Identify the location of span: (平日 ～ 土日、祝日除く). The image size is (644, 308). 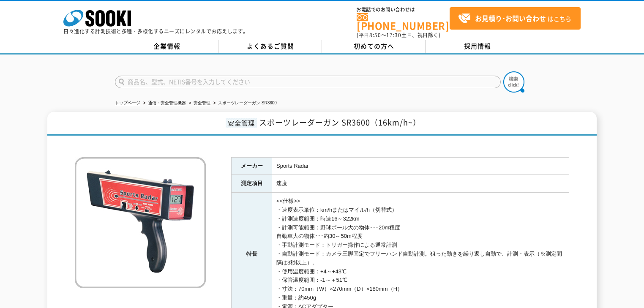
(399, 35).